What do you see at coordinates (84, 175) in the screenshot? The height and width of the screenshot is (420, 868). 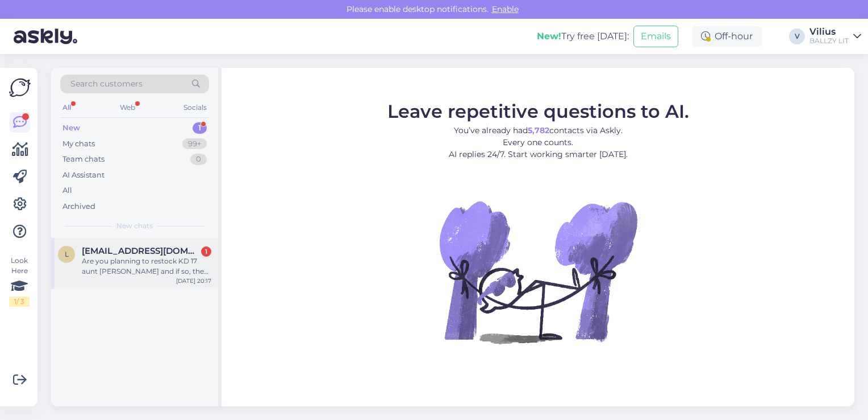 I see `div: AI Assistant` at bounding box center [84, 175].